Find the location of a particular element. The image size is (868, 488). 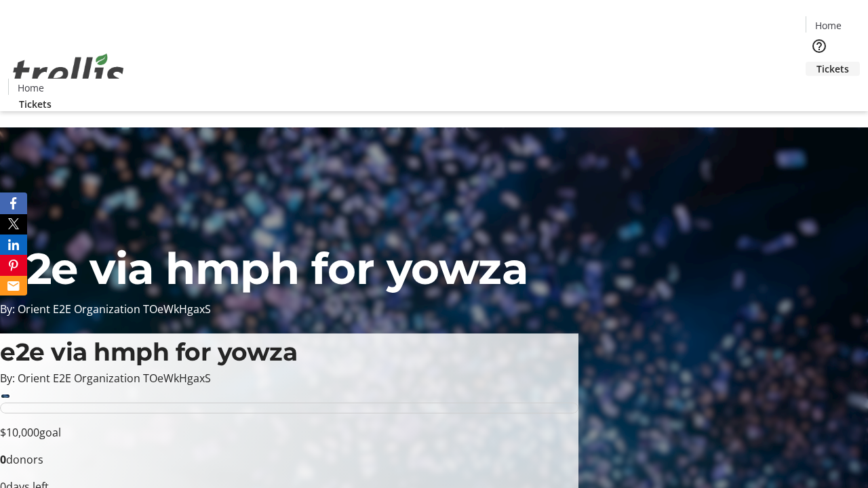

button: Help is located at coordinates (819, 46).